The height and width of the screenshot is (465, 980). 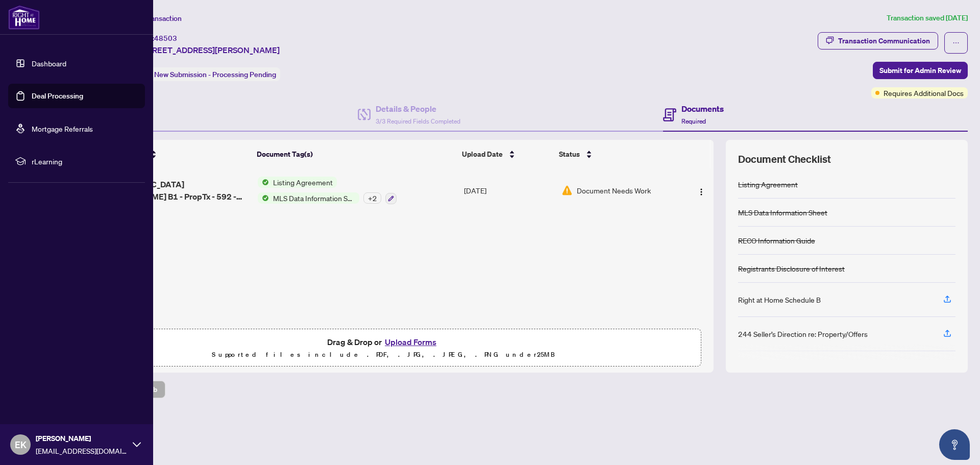 I want to click on button: Status IconListing AgreementStatus IconMLS Data Information Sheet+2, so click(x=327, y=190).